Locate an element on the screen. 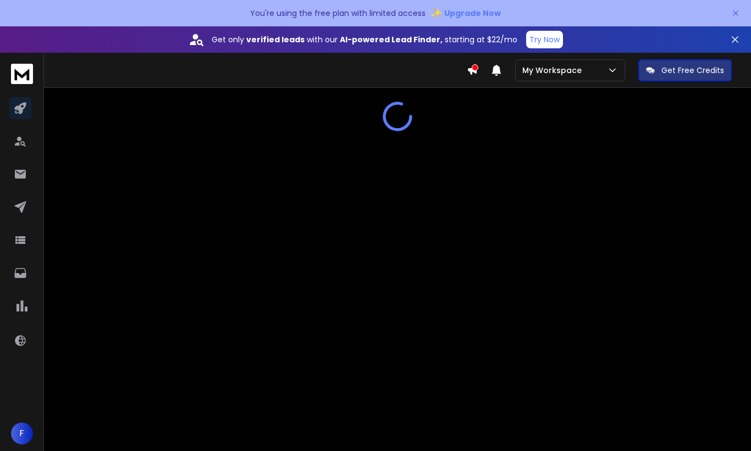 The width and height of the screenshot is (751, 451). strong: AI-powered Lead Finder, is located at coordinates (391, 40).